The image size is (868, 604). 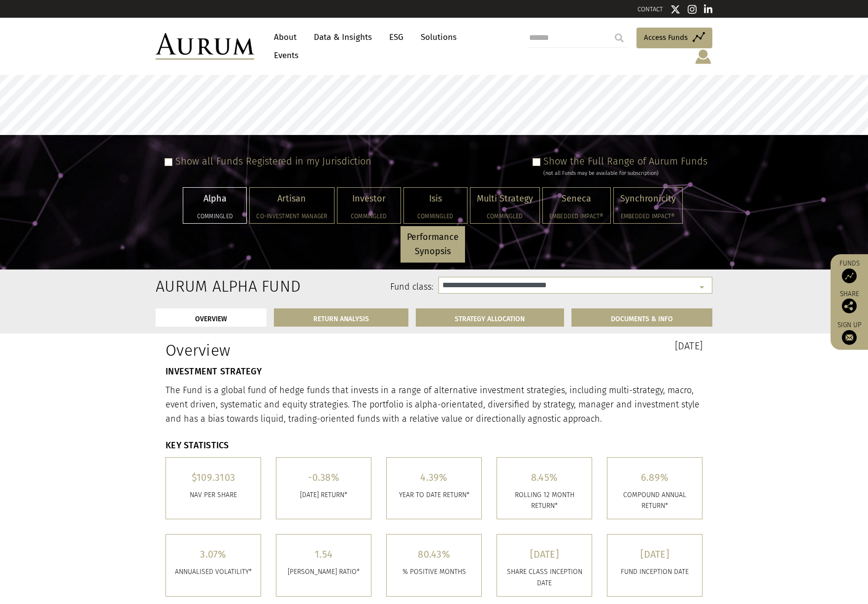 What do you see at coordinates (434, 477) in the screenshot?
I see `h5: 4.39%` at bounding box center [434, 477].